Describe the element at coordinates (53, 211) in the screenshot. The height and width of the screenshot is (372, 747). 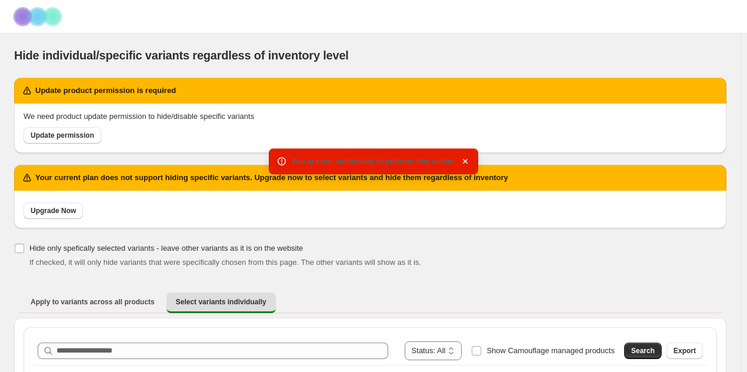
I see `a: Upgrade Now` at that location.